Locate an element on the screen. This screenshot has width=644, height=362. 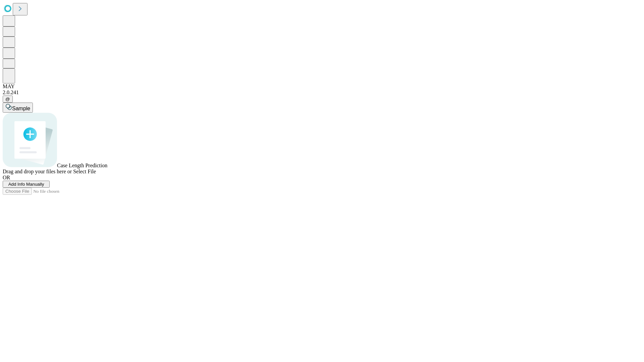
button: Sample is located at coordinates (18, 108).